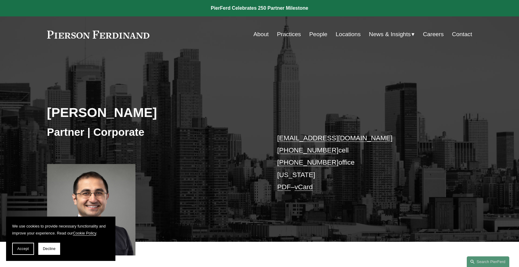  I want to click on p: We use cookies to provide necessary functionality and improve your experience. Read our ., so click(61, 230).